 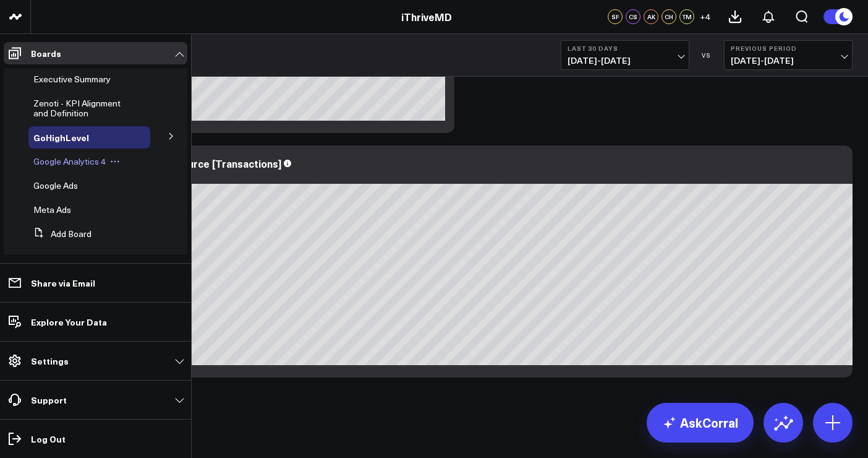 I want to click on p: Boards, so click(x=46, y=53).